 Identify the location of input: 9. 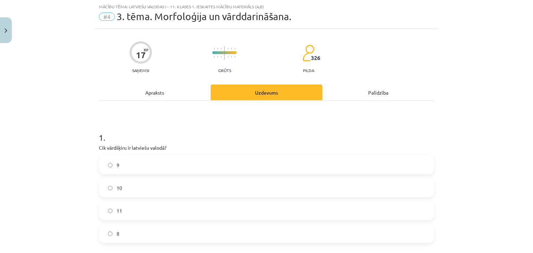
(110, 165).